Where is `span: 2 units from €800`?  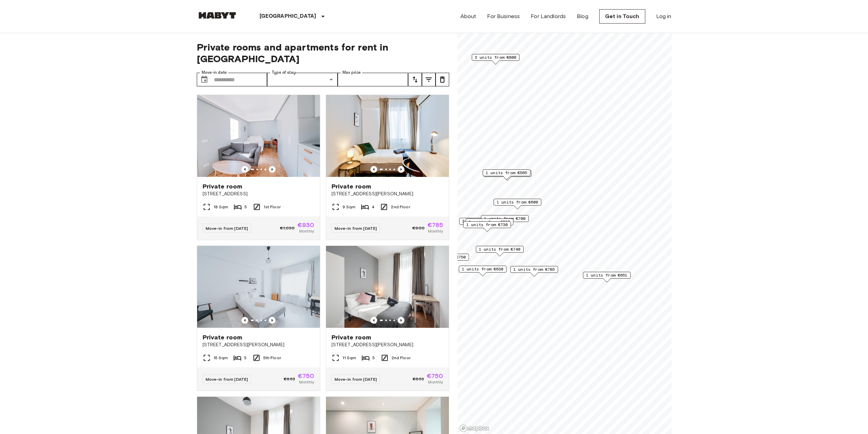
span: 2 units from €800 is located at coordinates (495, 57).